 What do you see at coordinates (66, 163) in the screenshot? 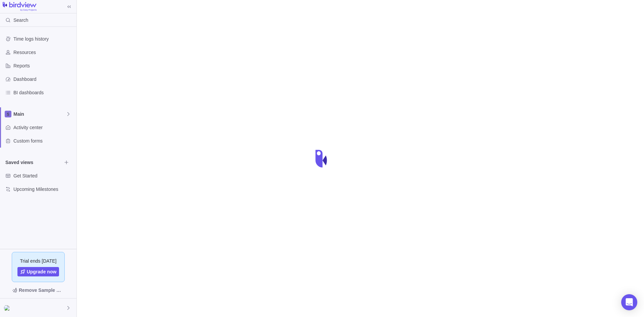
I see `span: Browse views` at bounding box center [66, 163].